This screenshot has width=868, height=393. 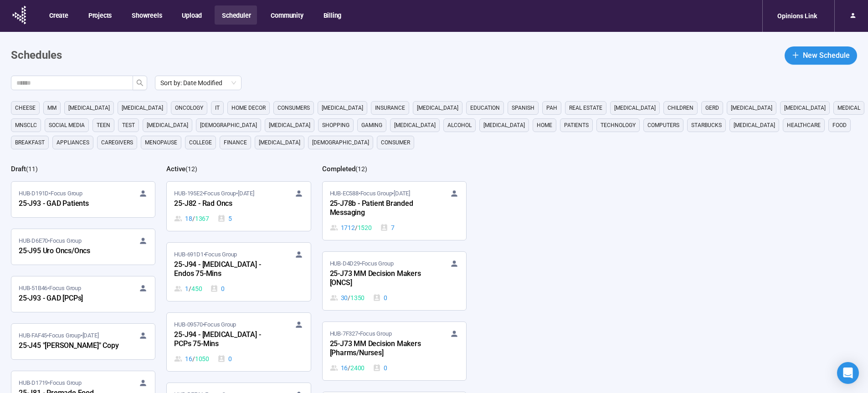 What do you see at coordinates (117, 143) in the screenshot?
I see `span: caregivers` at bounding box center [117, 143].